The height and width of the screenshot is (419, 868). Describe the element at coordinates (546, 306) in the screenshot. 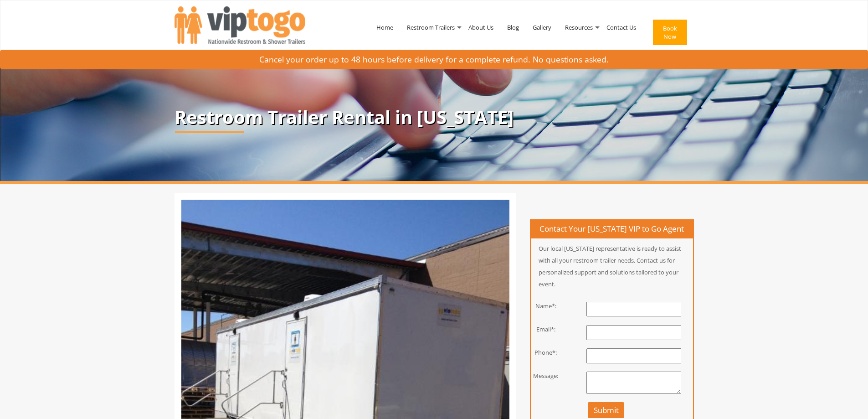

I see `div: Name*:` at that location.